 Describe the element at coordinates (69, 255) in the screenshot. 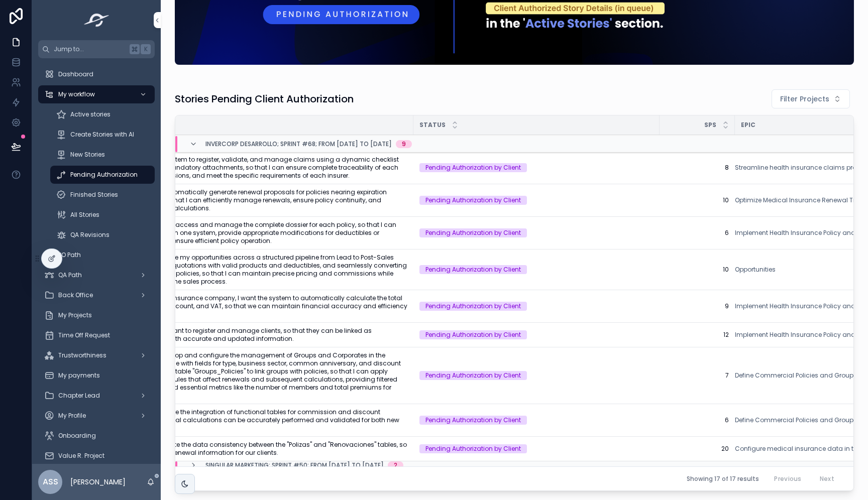

I see `span: PO Path` at that location.